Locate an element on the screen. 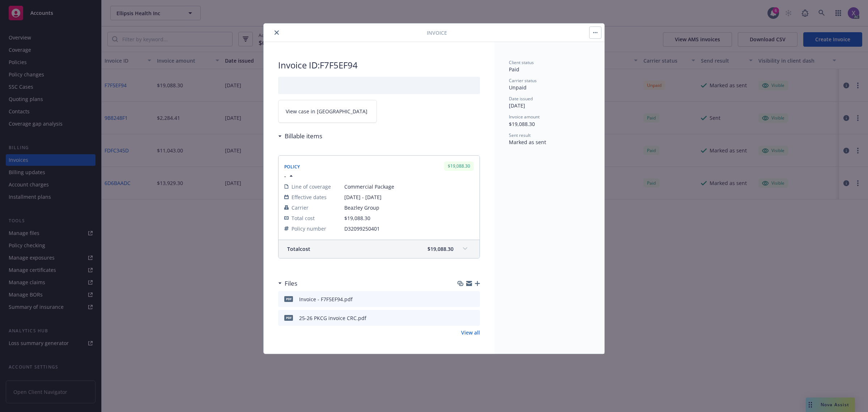  span: Carrier is located at coordinates (300, 207).